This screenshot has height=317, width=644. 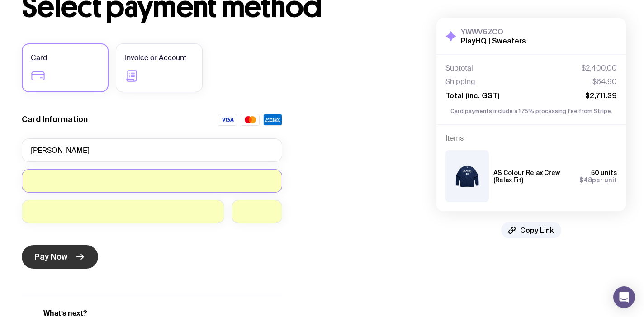 I want to click on span: Invoice or Account, so click(x=155, y=58).